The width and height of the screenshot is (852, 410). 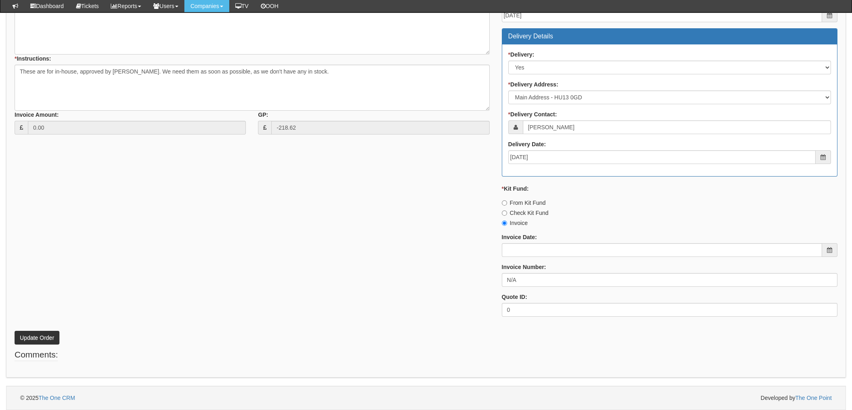 I want to click on label: Invoice Number:, so click(x=524, y=267).